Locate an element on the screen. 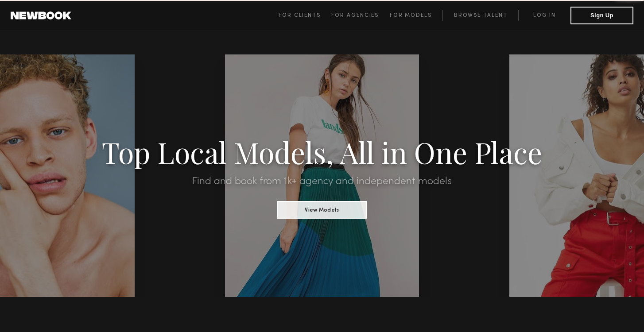 The height and width of the screenshot is (332, 644). button: Sign Up is located at coordinates (602, 15).